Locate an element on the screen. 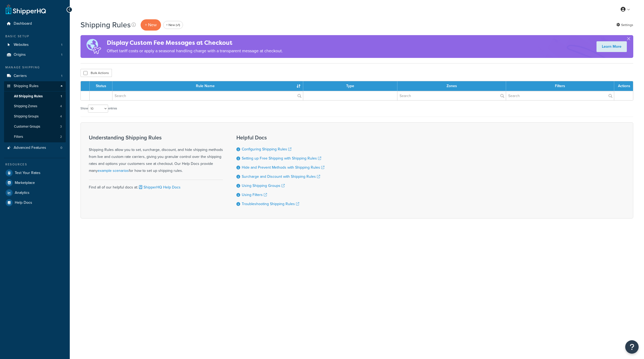 This screenshot has width=644, height=359. li: Marketplace is located at coordinates (35, 183).